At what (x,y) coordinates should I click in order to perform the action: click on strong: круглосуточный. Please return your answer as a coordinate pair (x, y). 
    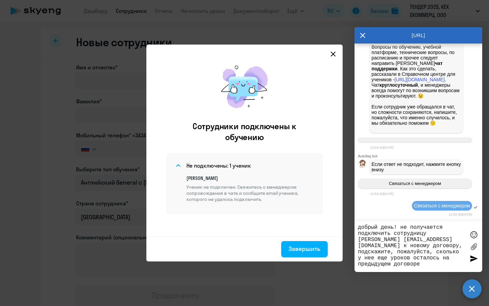
    Looking at the image, I should click on (398, 85).